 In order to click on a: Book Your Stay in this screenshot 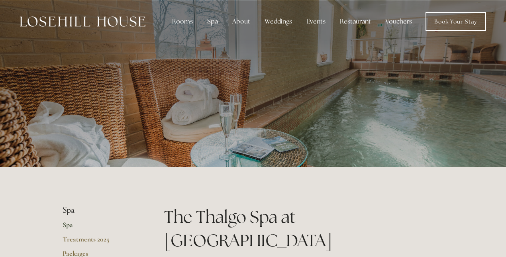, I will do `click(456, 22)`.